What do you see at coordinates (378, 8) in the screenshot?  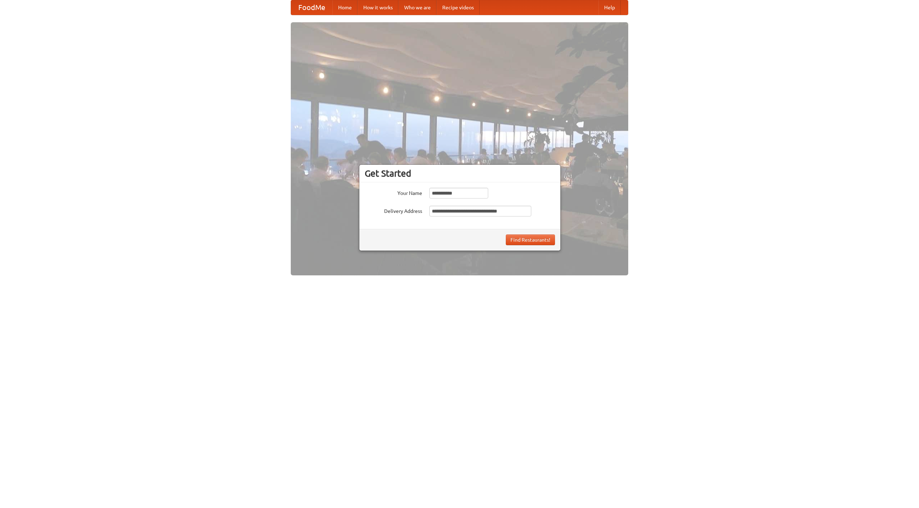 I see `a: How it works` at bounding box center [378, 8].